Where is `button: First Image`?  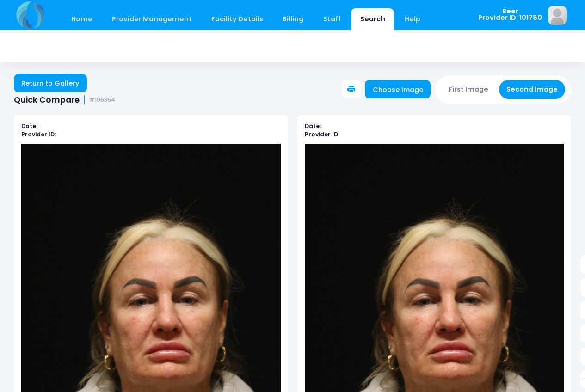
button: First Image is located at coordinates (468, 89).